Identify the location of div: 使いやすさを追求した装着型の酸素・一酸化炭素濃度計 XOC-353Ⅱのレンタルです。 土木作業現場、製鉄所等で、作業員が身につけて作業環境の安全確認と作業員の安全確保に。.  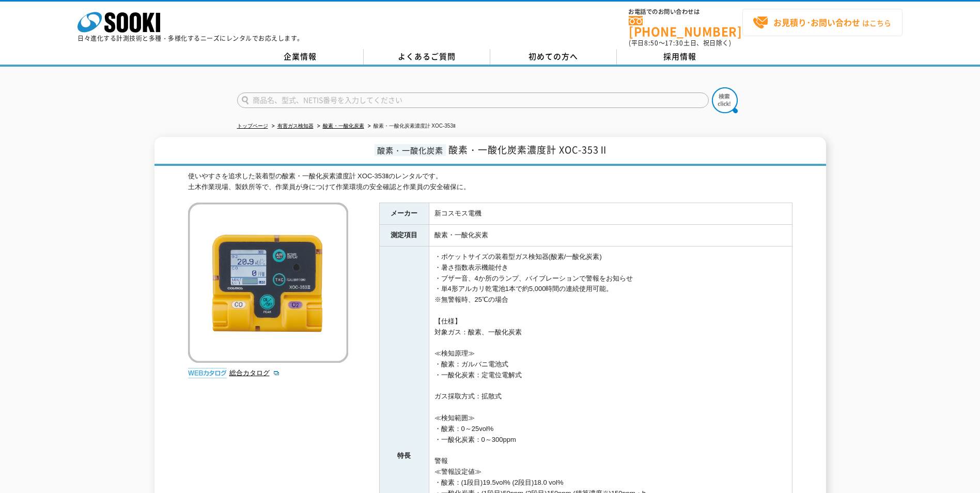
(490, 182).